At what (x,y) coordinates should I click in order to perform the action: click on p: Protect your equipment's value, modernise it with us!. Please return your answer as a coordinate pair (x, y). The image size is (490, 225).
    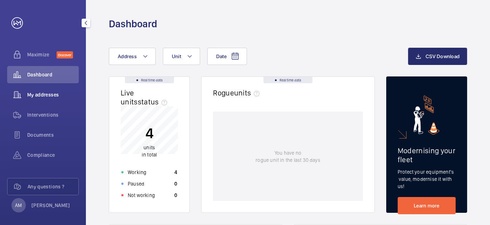
    Looking at the image, I should click on (427, 179).